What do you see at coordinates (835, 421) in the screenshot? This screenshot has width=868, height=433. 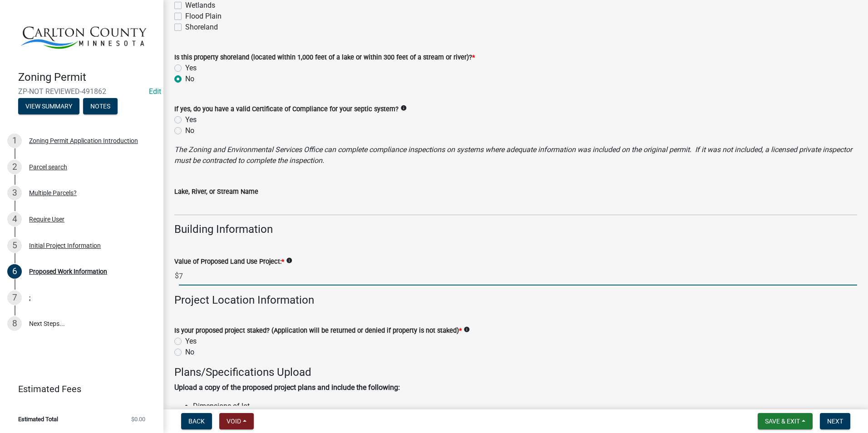 I see `span: Next` at bounding box center [835, 421].